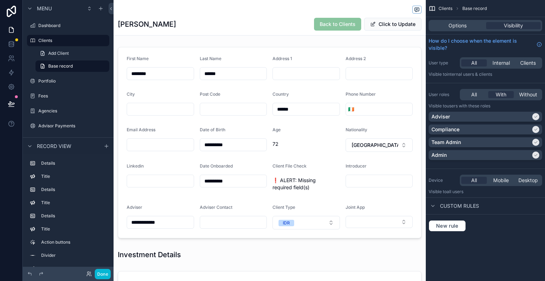  I want to click on a: Add Client, so click(72, 53).